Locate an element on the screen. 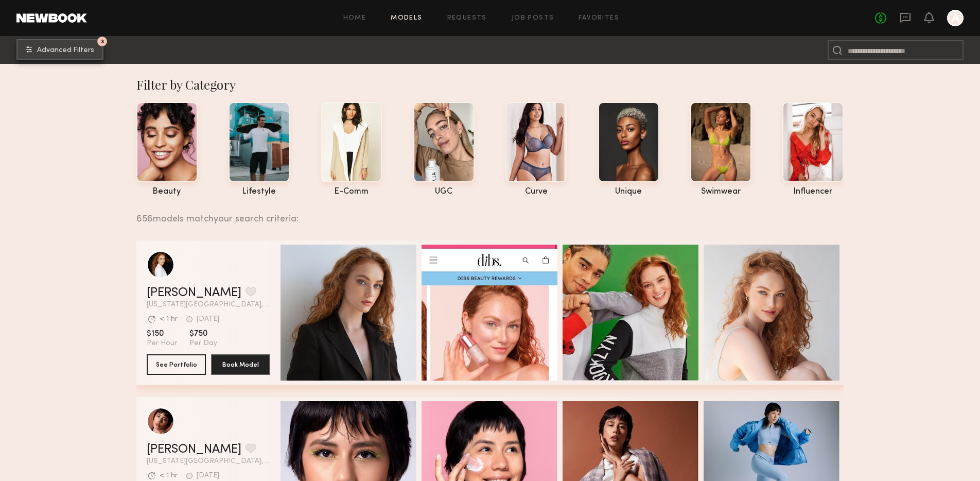 Image resolution: width=980 pixels, height=481 pixels. a: Home is located at coordinates (354, 18).